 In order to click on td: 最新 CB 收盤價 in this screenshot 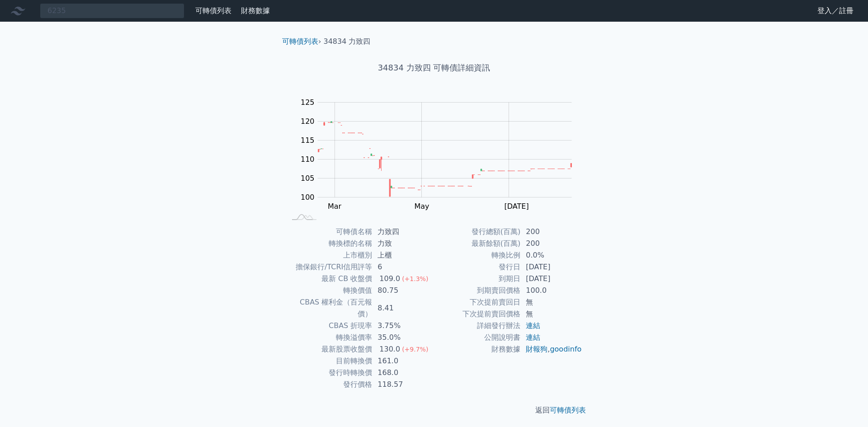, I will do `click(329, 279)`.